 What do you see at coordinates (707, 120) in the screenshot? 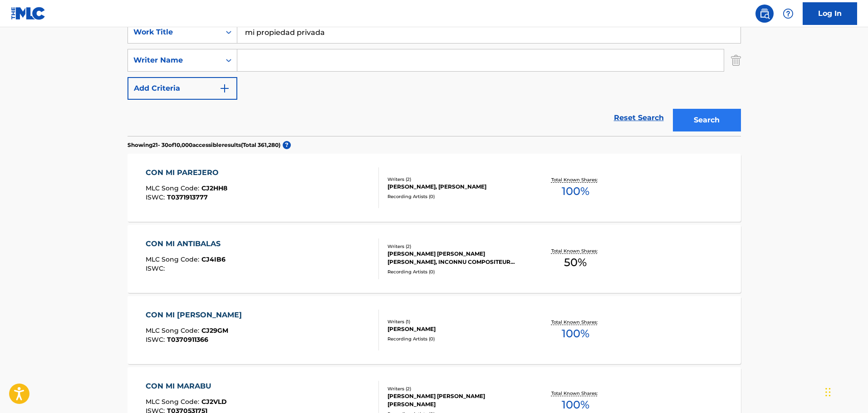
I see `button: Search` at bounding box center [707, 120].